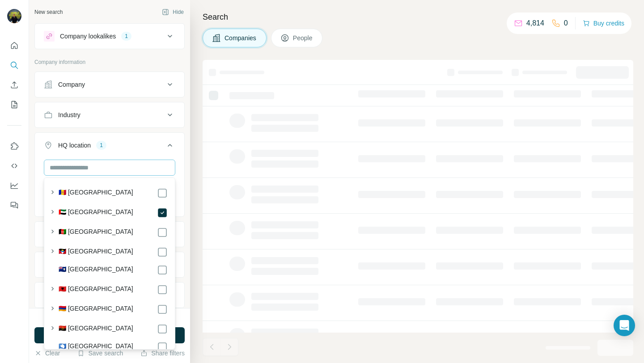  I want to click on button: Clear, so click(47, 353).